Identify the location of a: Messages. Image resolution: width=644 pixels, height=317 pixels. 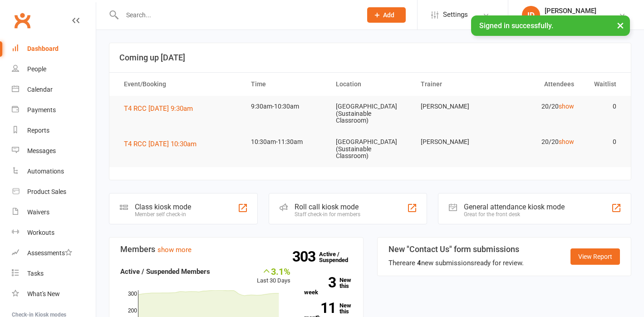
(53, 151).